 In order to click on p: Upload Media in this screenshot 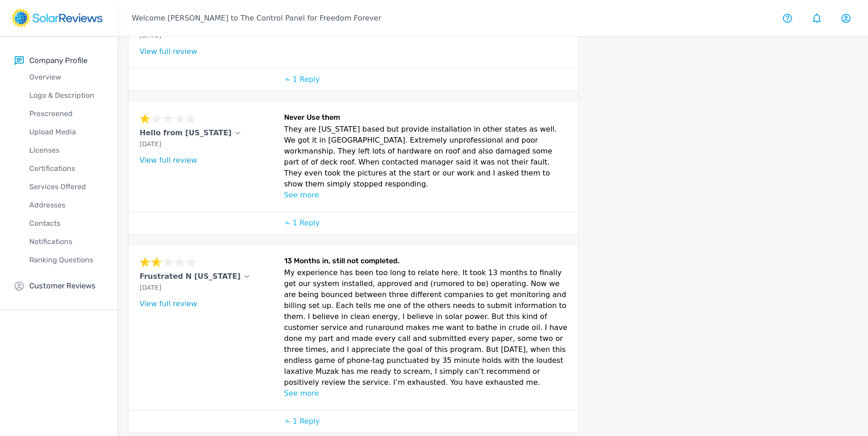, I will do `click(66, 132)`.